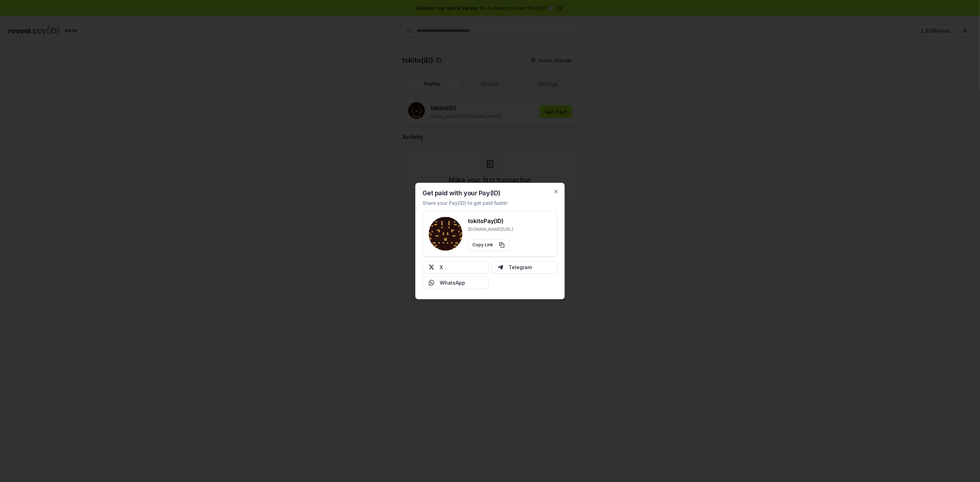 Image resolution: width=980 pixels, height=482 pixels. What do you see at coordinates (524, 268) in the screenshot?
I see `button: Telegram` at bounding box center [524, 268].